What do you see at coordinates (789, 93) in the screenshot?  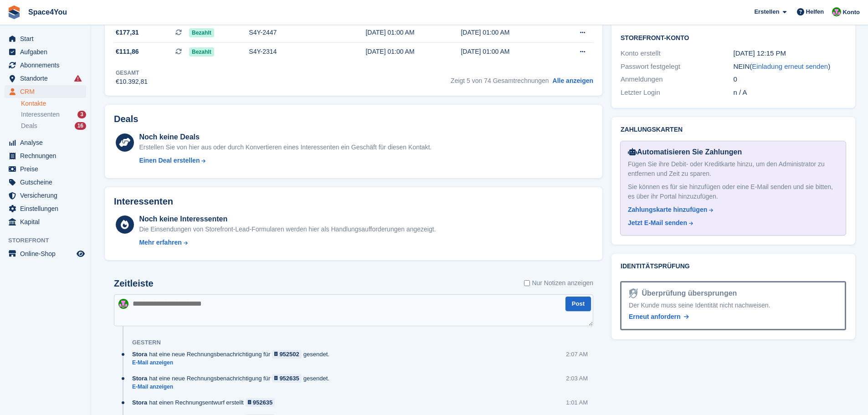 I see `div: n / A` at bounding box center [789, 93].